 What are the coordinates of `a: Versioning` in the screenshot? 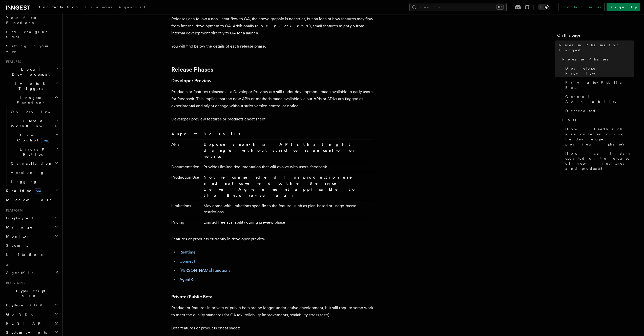 It's located at (34, 173).